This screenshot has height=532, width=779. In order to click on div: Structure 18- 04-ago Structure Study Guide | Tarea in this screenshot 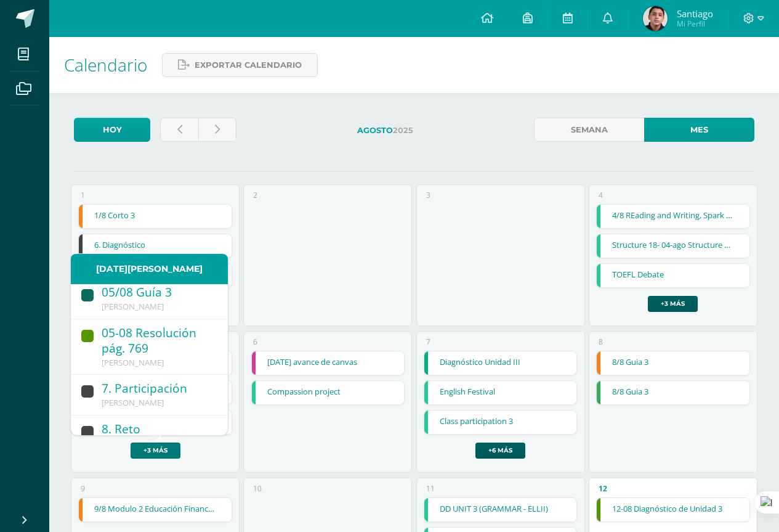, I will do `click(673, 246)`.